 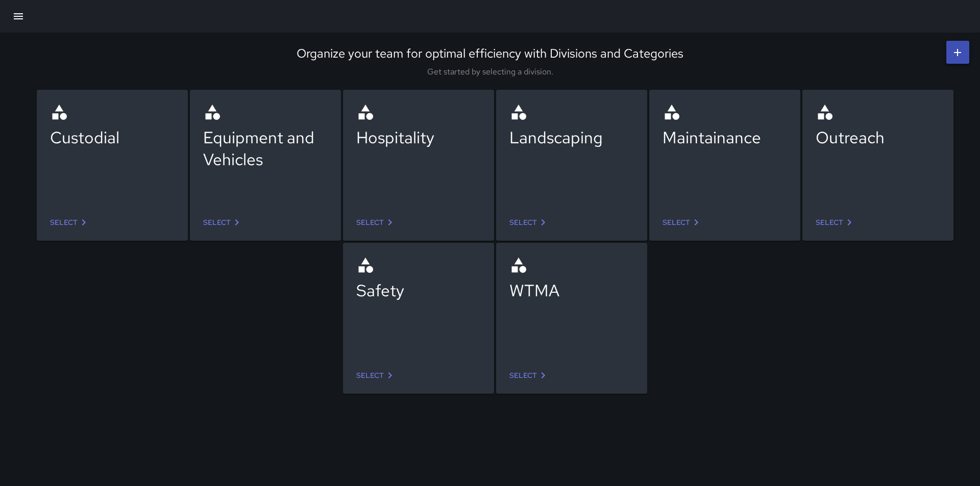 I want to click on div: Hospitality, so click(x=419, y=137).